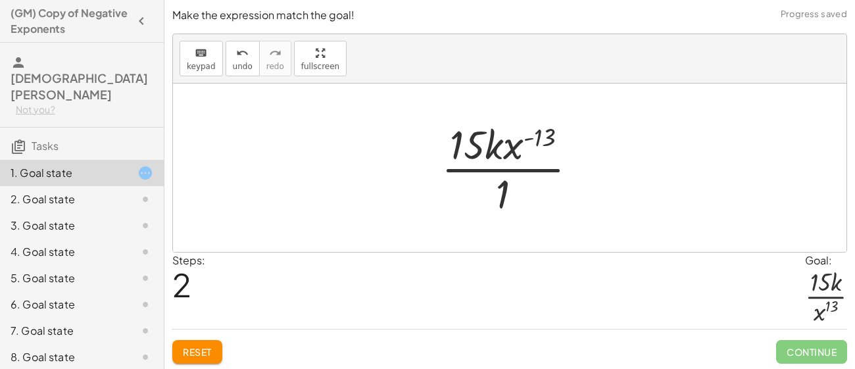 Image resolution: width=855 pixels, height=369 pixels. What do you see at coordinates (814, 14) in the screenshot?
I see `span: Progress saved` at bounding box center [814, 14].